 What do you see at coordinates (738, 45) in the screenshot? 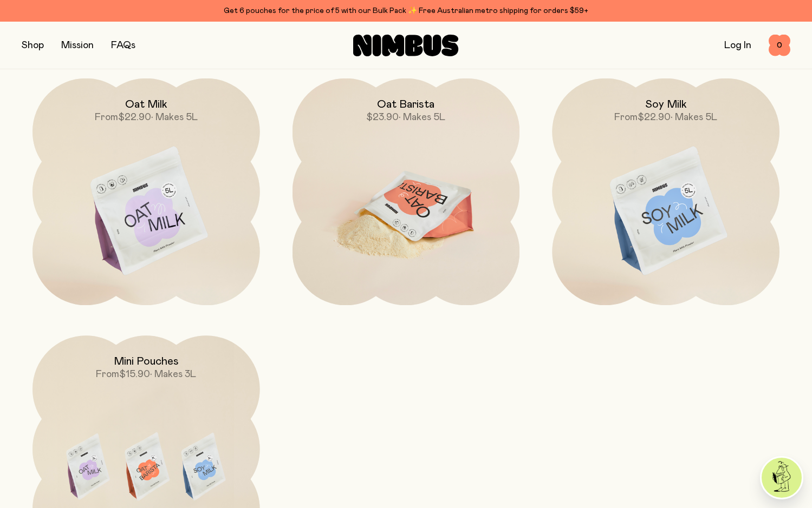
I see `a: Log In` at bounding box center [738, 45].